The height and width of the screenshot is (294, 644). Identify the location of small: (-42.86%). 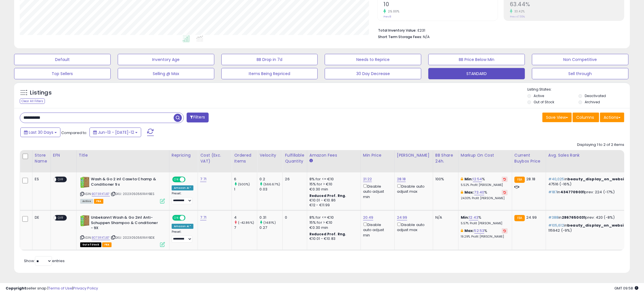
(246, 222).